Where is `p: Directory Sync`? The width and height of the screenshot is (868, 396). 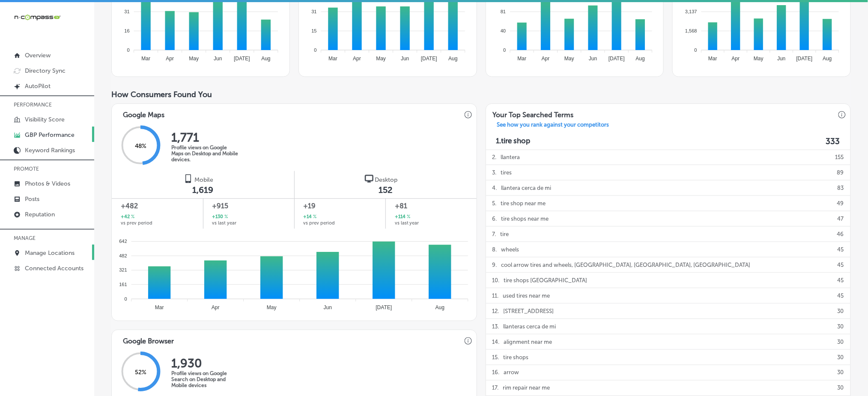
p: Directory Sync is located at coordinates (45, 70).